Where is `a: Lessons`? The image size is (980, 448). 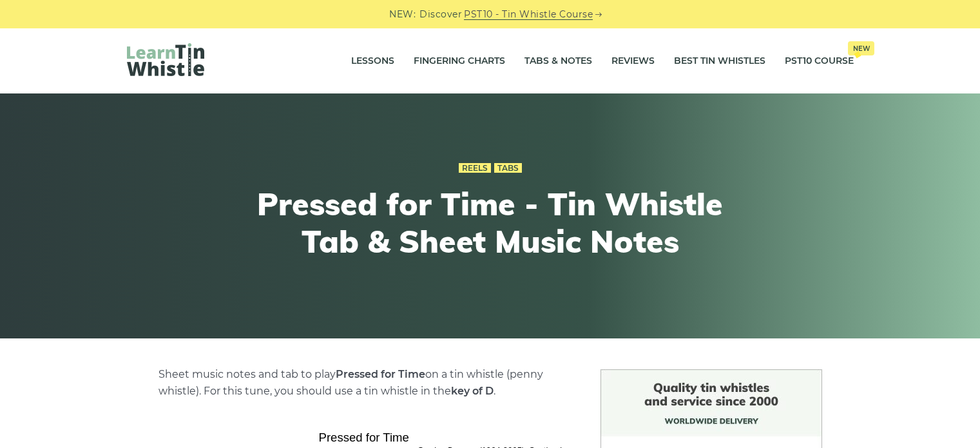 a: Lessons is located at coordinates (372, 61).